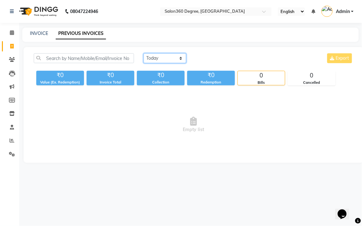 Image resolution: width=362 pixels, height=226 pixels. I want to click on a: INVOICE, so click(39, 33).